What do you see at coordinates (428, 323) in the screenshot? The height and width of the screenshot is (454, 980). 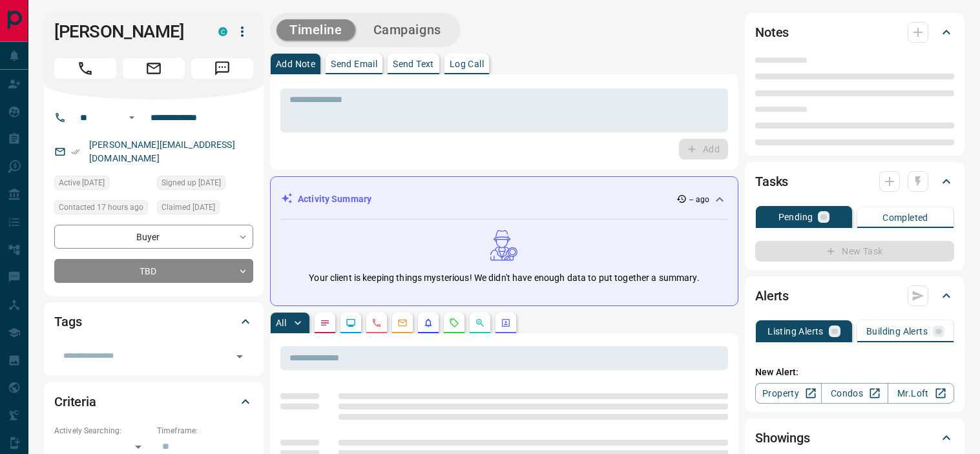 I see `svg: Listing Alerts` at bounding box center [428, 323].